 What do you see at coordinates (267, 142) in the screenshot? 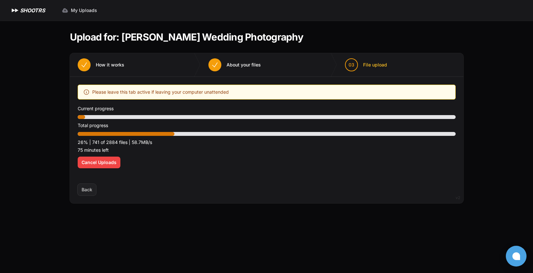
I see `p: 26% | 741 of 2884 files | 58.7MB/s` at bounding box center [267, 142].